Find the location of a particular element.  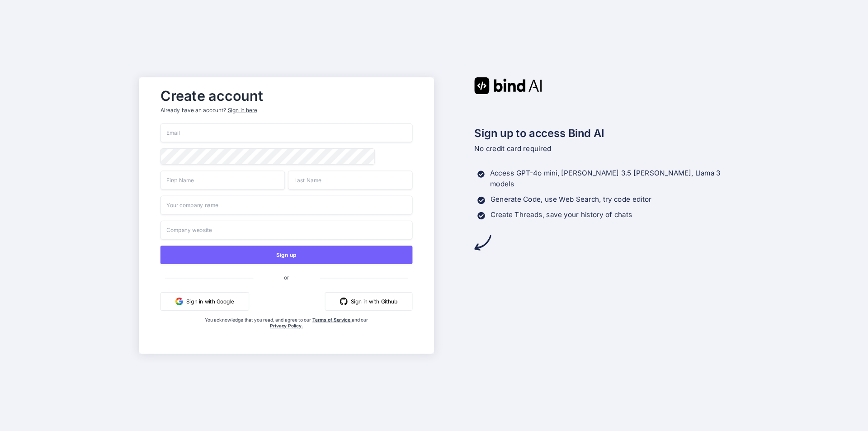

div: You acknowledge that you read, and agree to our and our is located at coordinates (287, 333).